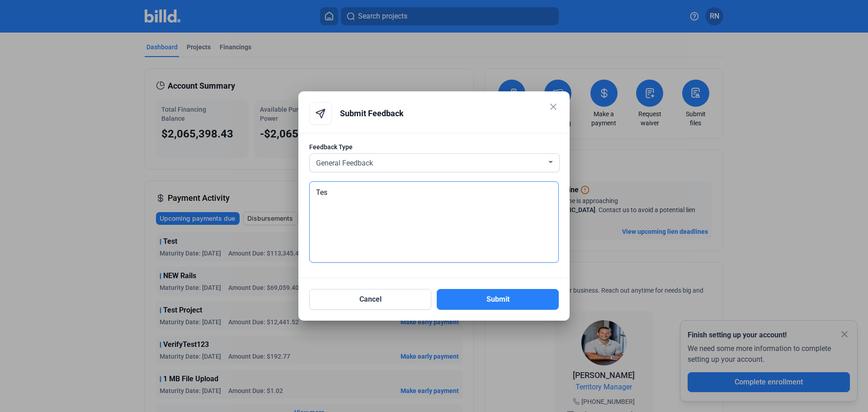 Image resolution: width=868 pixels, height=412 pixels. Describe the element at coordinates (370, 299) in the screenshot. I see `button: Cancel` at that location.